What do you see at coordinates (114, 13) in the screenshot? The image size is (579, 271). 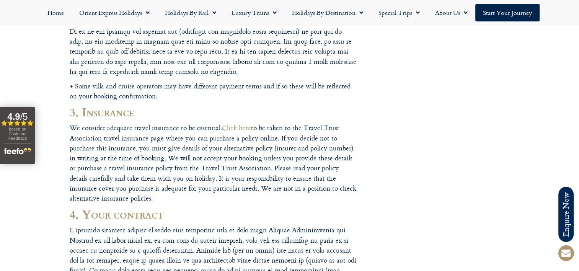 I see `a: Orient Express Holidays` at bounding box center [114, 13].